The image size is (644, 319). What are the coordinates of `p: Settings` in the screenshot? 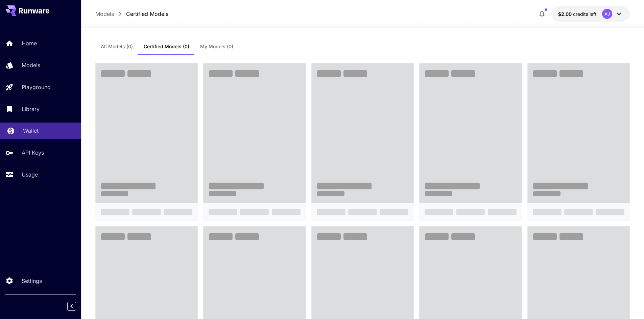 It's located at (31, 282).